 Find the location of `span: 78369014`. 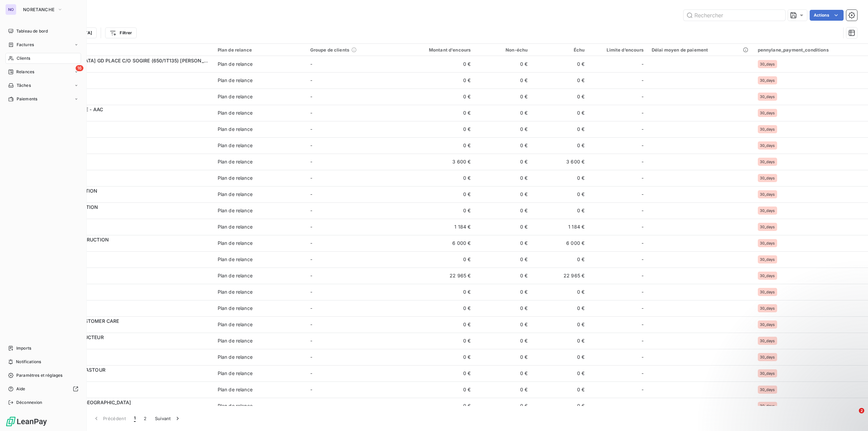

span: 78369014 is located at coordinates (128, 392).